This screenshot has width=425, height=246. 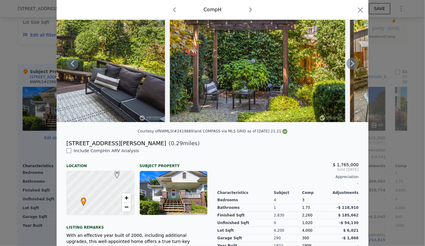 What do you see at coordinates (288, 208) in the screenshot?
I see `div: 1` at bounding box center [288, 208].